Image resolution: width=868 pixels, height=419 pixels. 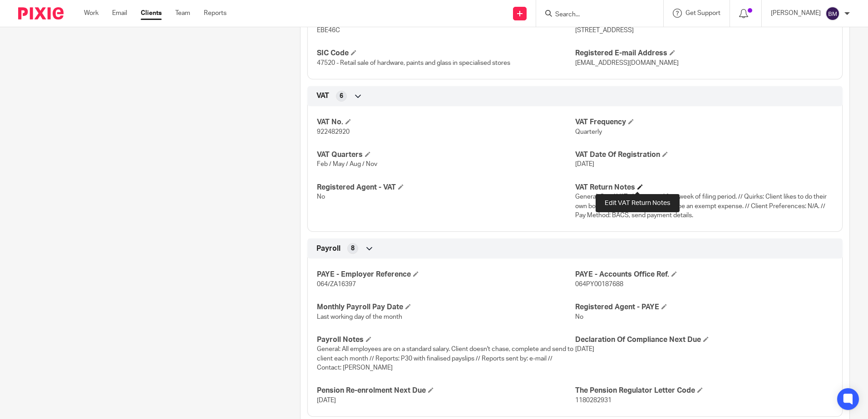 What do you see at coordinates (353, 249) in the screenshot?
I see `span: 8` at bounding box center [353, 249].